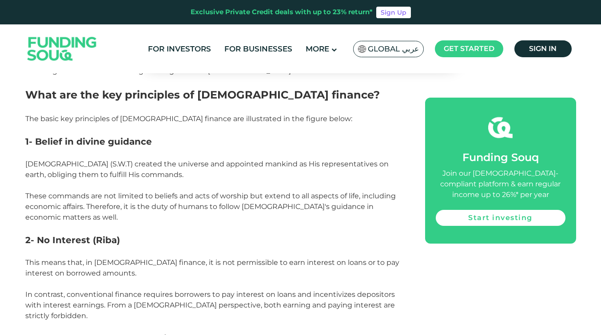 This screenshot has width=601, height=335. Describe the element at coordinates (501, 218) in the screenshot. I see `a: Start investing` at that location.